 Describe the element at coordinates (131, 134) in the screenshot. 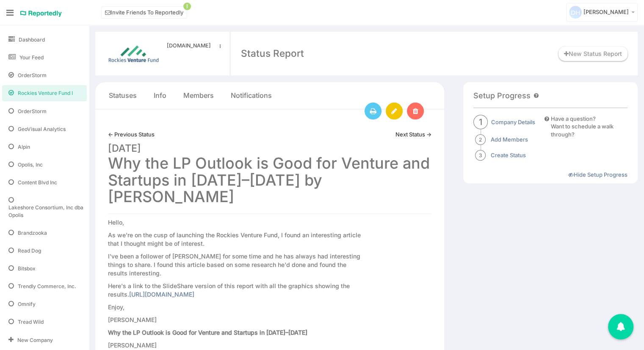

I see `a: ← Previous Status` at that location.